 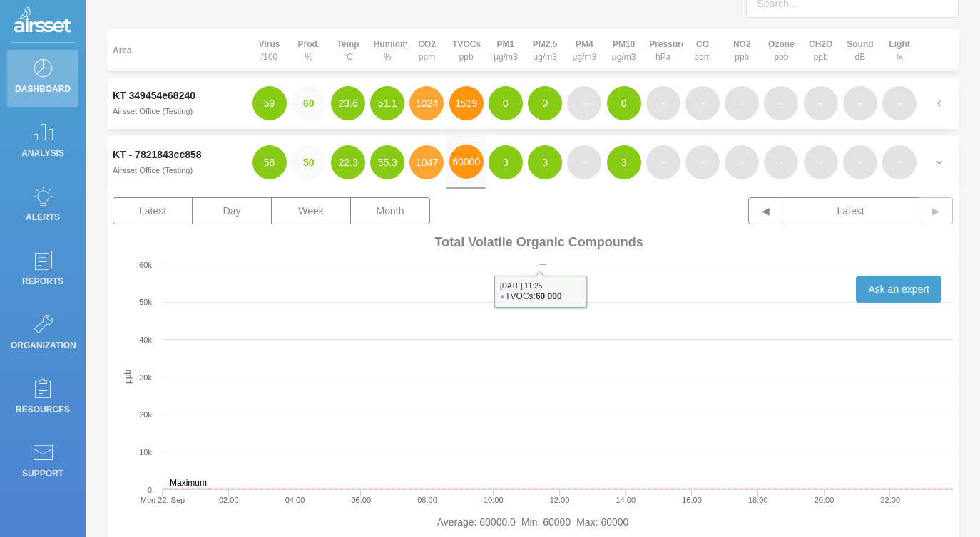 What do you see at coordinates (347, 44) in the screenshot?
I see `strong: Temp` at bounding box center [347, 44].